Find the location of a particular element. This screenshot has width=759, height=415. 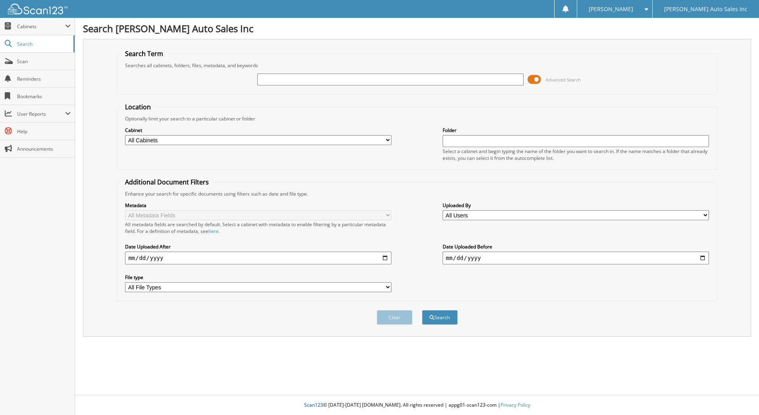

span: User Reports is located at coordinates (41, 114).